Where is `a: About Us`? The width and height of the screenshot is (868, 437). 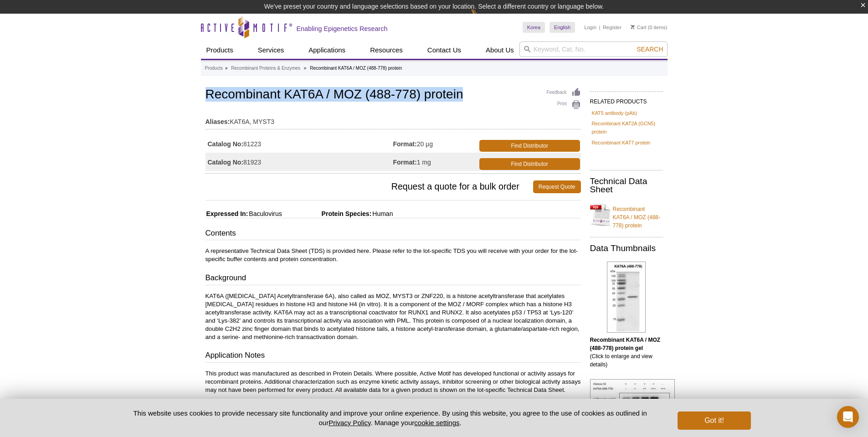
a: About Us is located at coordinates (500, 50).